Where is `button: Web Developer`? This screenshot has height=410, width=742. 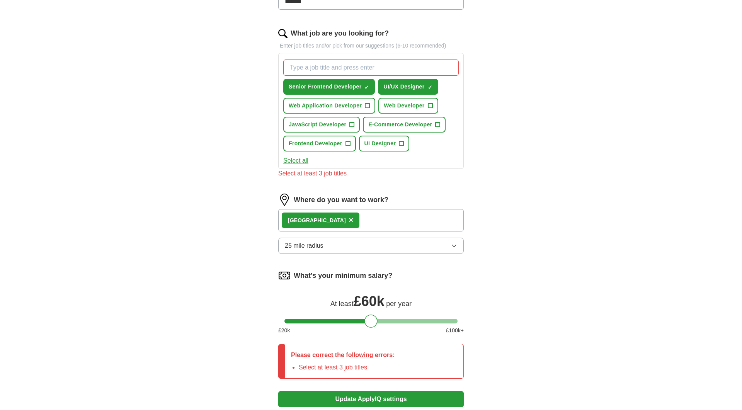
button: Web Developer is located at coordinates (408, 105).